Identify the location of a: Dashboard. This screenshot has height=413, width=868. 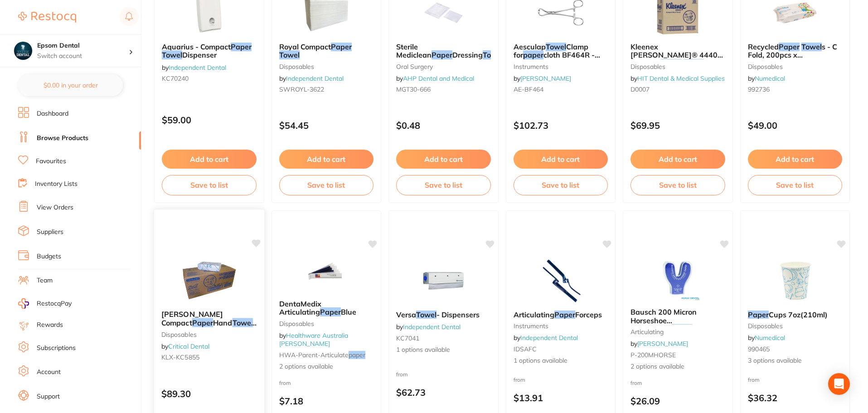
(52, 114).